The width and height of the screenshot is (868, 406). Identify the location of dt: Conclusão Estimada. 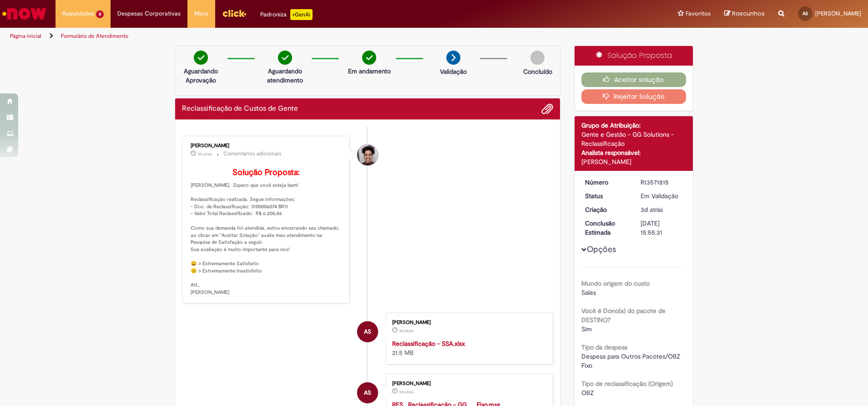
(606, 228).